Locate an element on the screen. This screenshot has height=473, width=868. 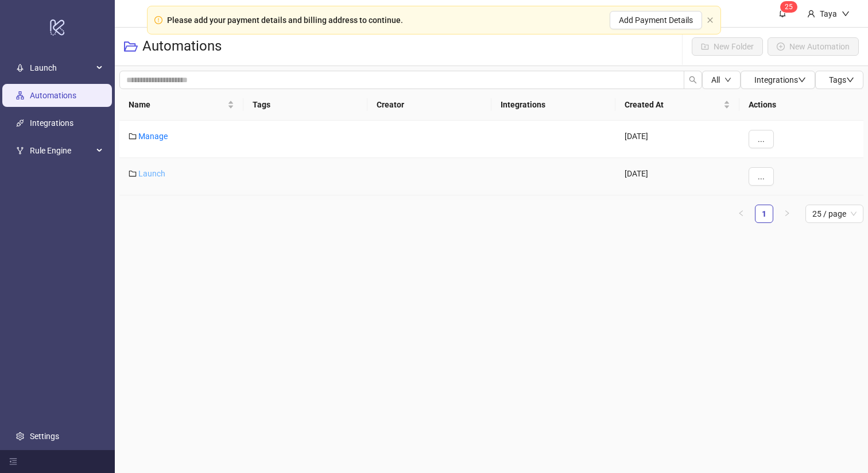
th: Name is located at coordinates (181, 105).